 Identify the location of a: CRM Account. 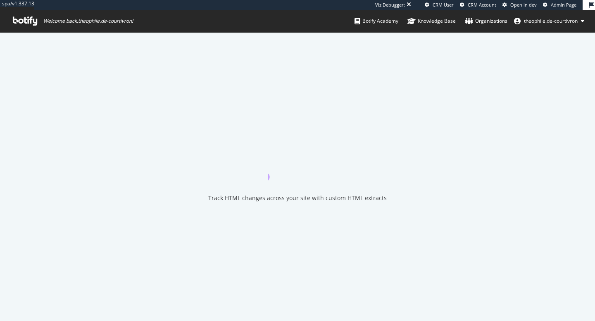
(478, 5).